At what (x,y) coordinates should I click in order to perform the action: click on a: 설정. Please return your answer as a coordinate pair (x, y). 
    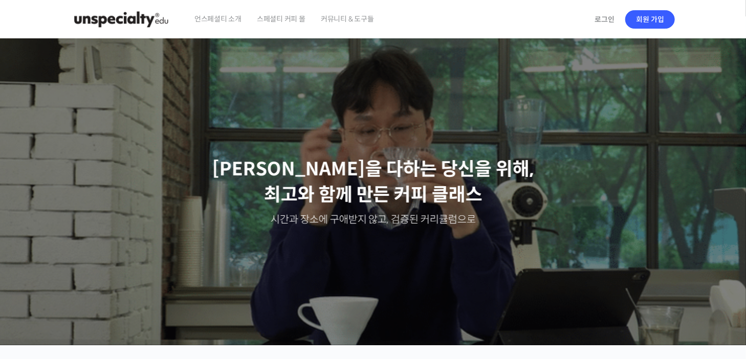
    Looking at the image, I should click on (164, 287).